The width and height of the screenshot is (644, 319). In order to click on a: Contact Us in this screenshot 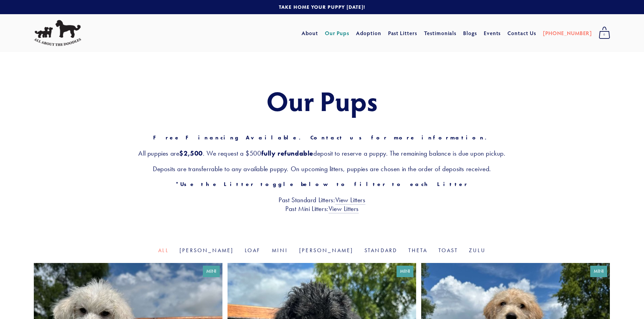, I will do `click(522, 33)`.